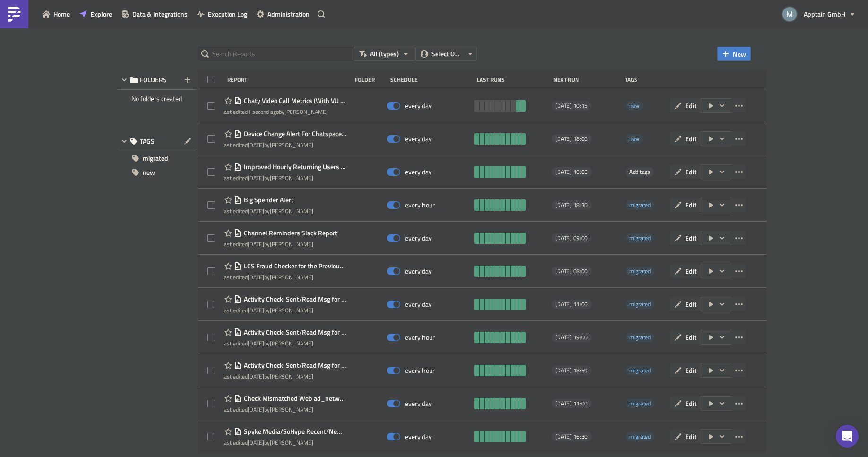  Describe the element at coordinates (512, 80) in the screenshot. I see `div: Last Runs` at that location.